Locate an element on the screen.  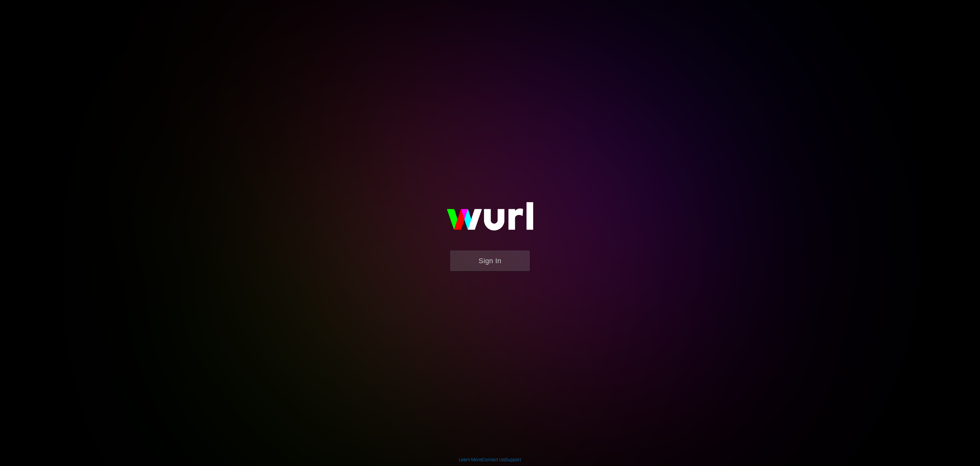
a: Learn More is located at coordinates (470, 460).